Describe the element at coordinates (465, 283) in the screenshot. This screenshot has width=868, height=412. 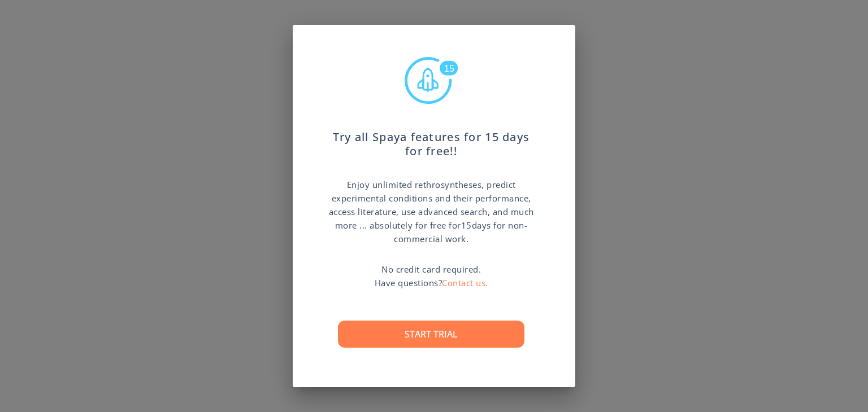
I see `a: Contact us.` at that location.